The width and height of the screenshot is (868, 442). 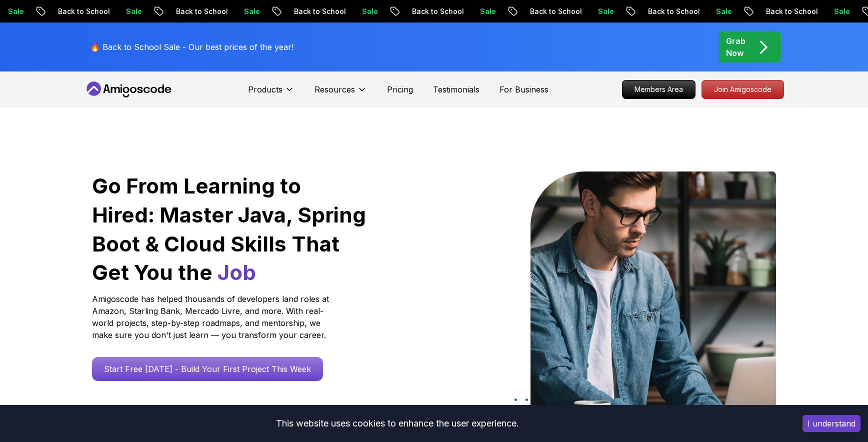 What do you see at coordinates (334, 89) in the screenshot?
I see `p: Resources` at bounding box center [334, 89].